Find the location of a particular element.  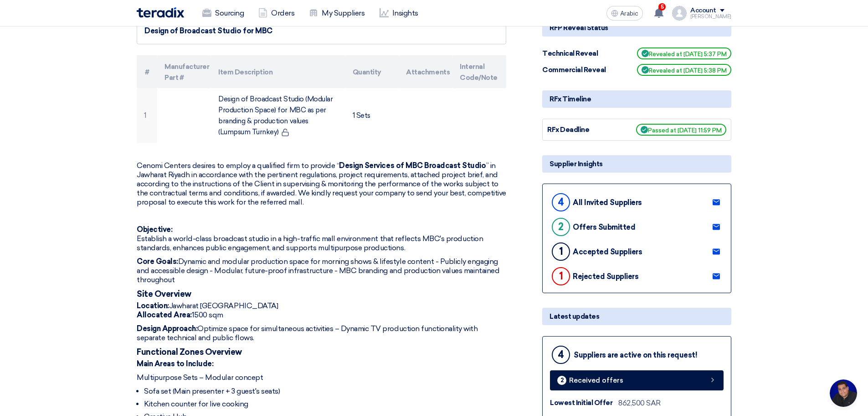

font: RFx Deadline is located at coordinates (569, 129).